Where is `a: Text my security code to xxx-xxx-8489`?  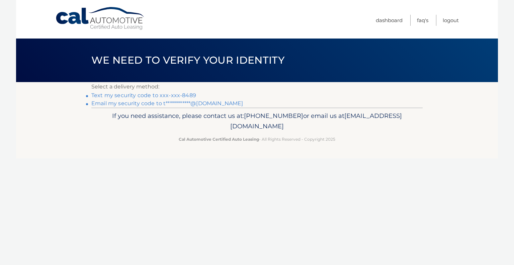 a: Text my security code to xxx-xxx-8489 is located at coordinates (143, 95).